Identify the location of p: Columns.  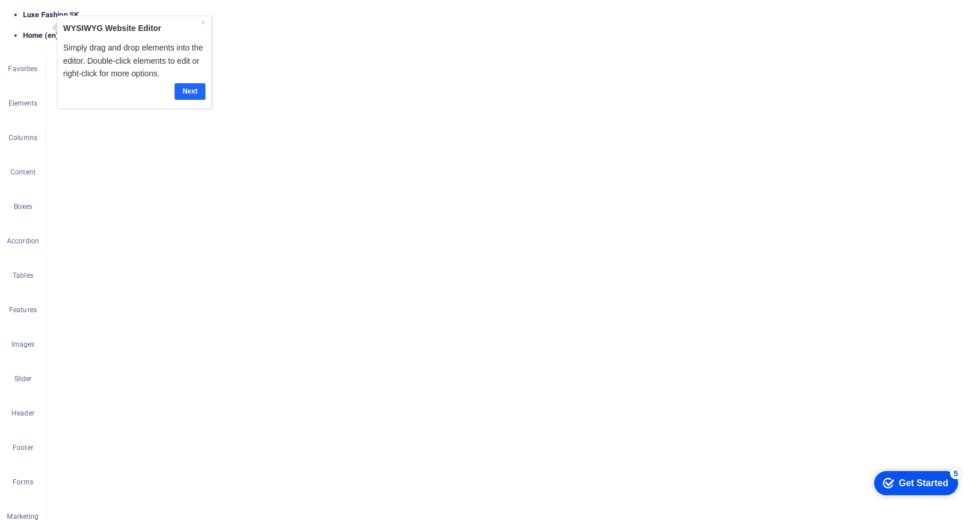
(23, 138).